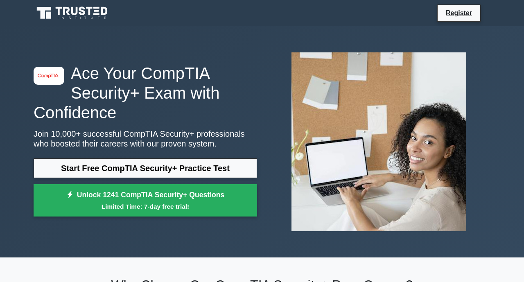  I want to click on small: Limited Time: 7-day free trial!, so click(145, 206).